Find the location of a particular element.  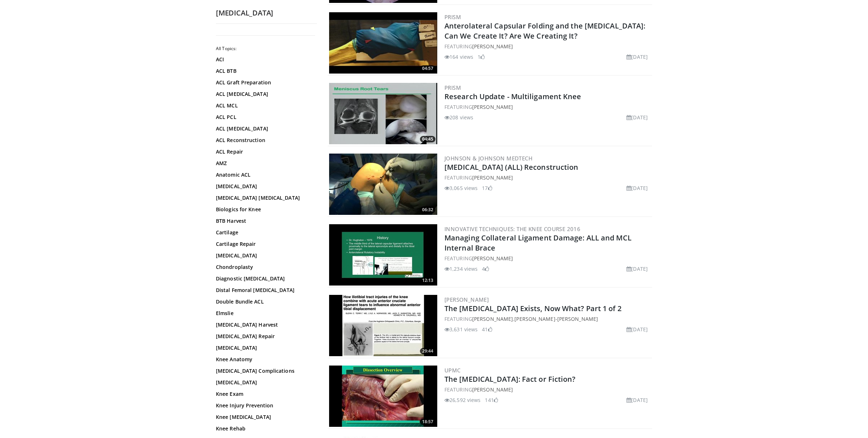

span: 12:13 is located at coordinates (428, 280).